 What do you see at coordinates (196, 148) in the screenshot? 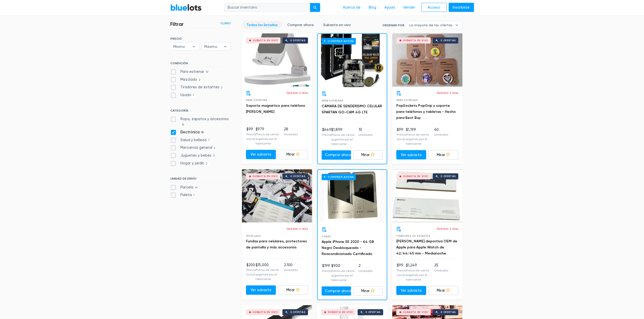
I see `font: Mercancía general` at bounding box center [196, 148].